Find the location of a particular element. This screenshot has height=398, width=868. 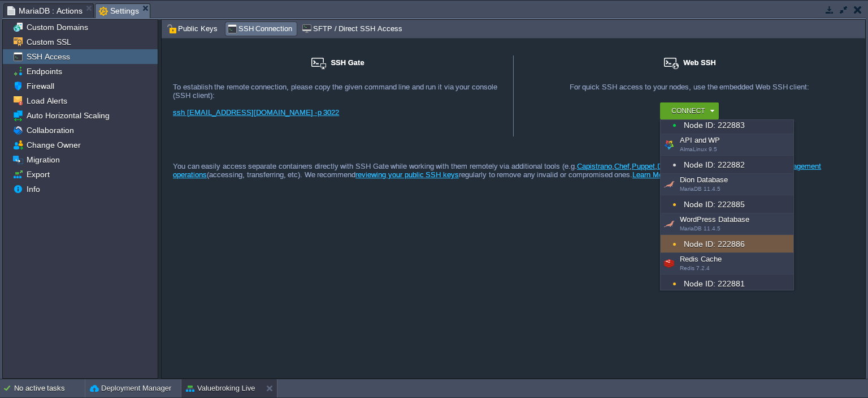

span: MariaDB : Actions is located at coordinates (45, 11).